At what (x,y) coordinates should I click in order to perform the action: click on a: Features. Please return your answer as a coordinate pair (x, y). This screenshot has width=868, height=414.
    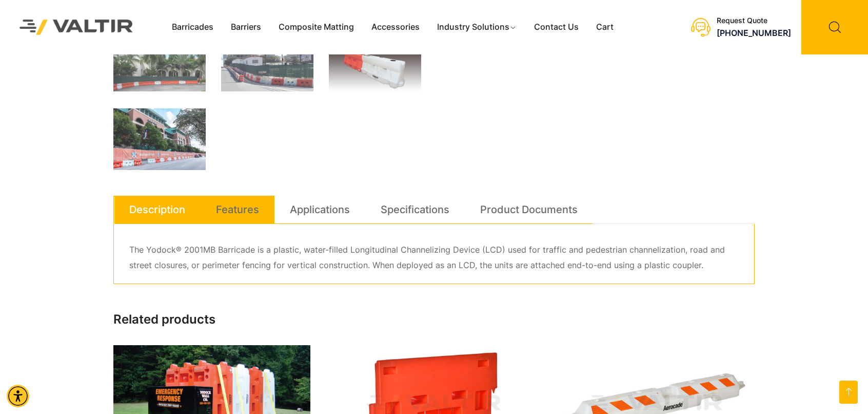
    Looking at the image, I should click on (237, 209).